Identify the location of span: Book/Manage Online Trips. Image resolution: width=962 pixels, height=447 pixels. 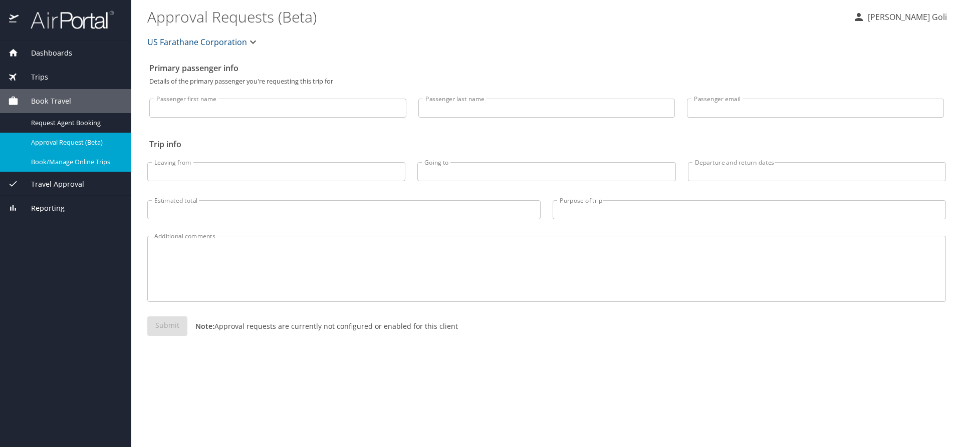
(75, 162).